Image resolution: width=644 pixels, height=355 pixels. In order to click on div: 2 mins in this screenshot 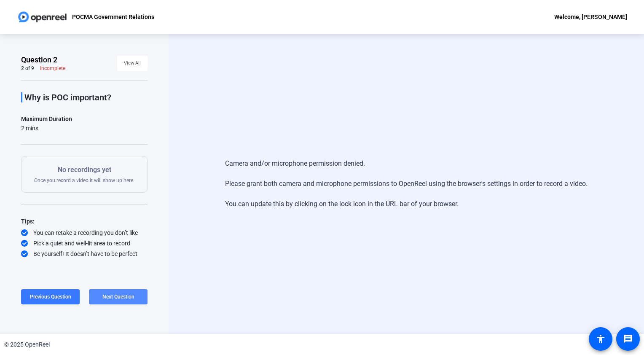, I will do `click(46, 128)`.